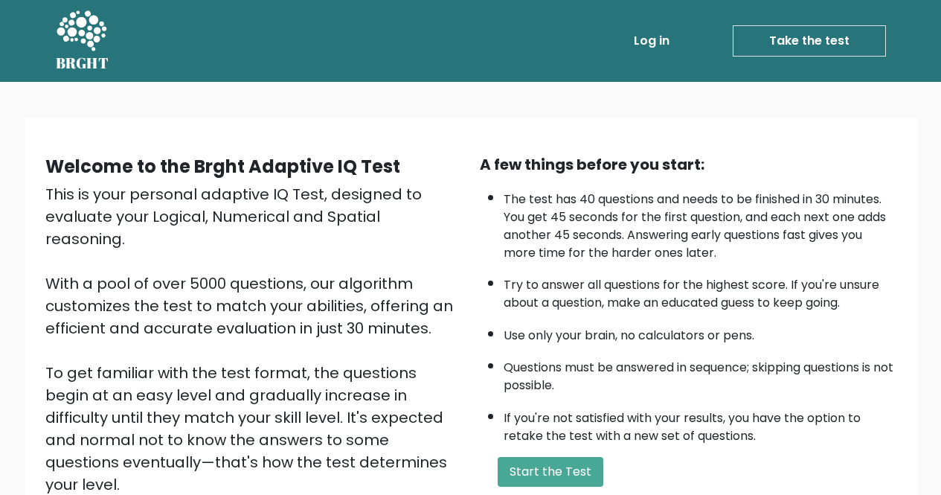 This screenshot has height=495, width=941. I want to click on a: Log in, so click(652, 41).